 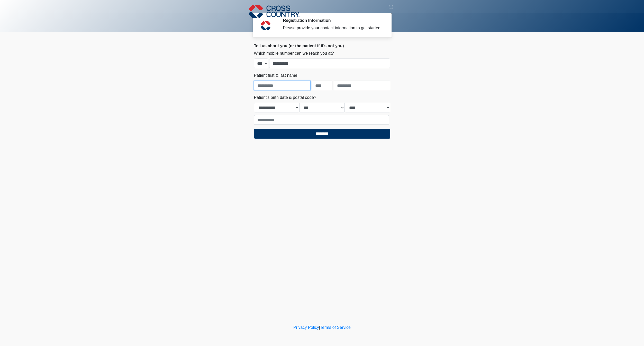 What do you see at coordinates (266, 26) in the screenshot?
I see `img: Agent Avatar` at bounding box center [266, 26].